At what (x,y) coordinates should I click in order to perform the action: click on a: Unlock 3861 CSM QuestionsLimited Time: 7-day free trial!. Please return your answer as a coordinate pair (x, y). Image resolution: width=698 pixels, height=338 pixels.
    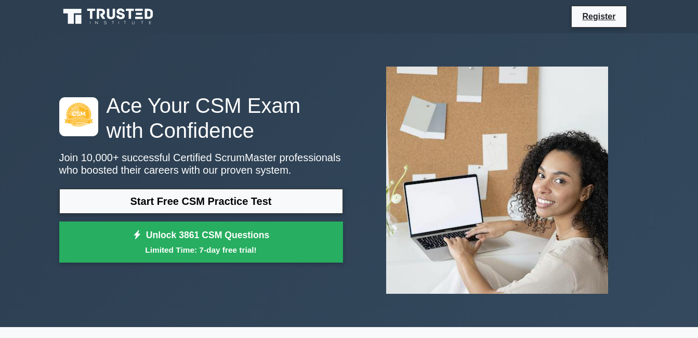
    Looking at the image, I should click on (201, 242).